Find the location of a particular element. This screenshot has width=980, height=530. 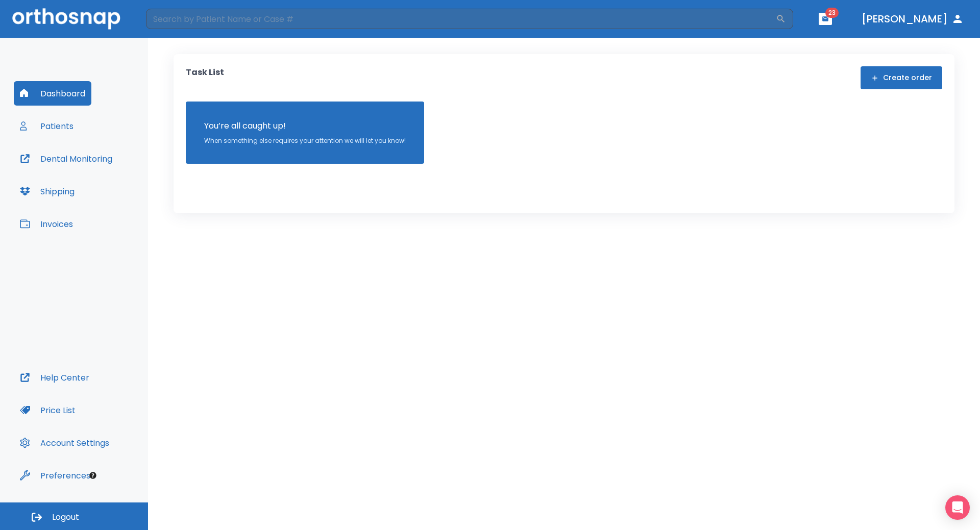

span: 23 is located at coordinates (832, 13).